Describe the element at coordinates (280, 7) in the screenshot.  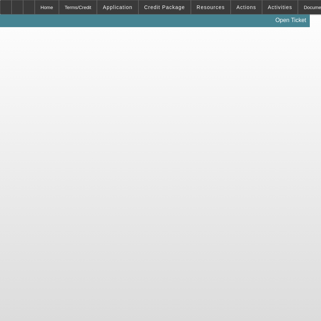
I see `button: Activities` at that location.